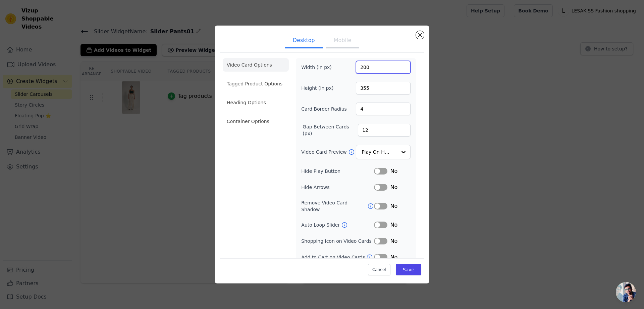 This screenshot has height=309, width=644. Describe the element at coordinates (379, 270) in the screenshot. I see `button: Cancel` at that location.